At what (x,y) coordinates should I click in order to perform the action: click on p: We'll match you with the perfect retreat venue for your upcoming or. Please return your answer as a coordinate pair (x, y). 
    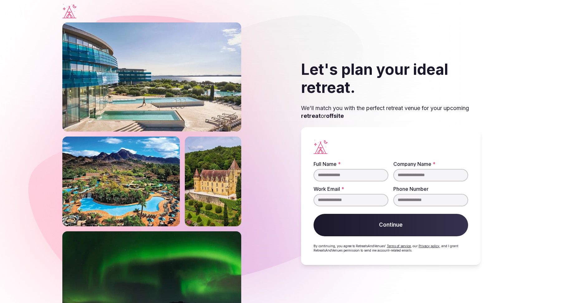
    Looking at the image, I should click on (391, 112).